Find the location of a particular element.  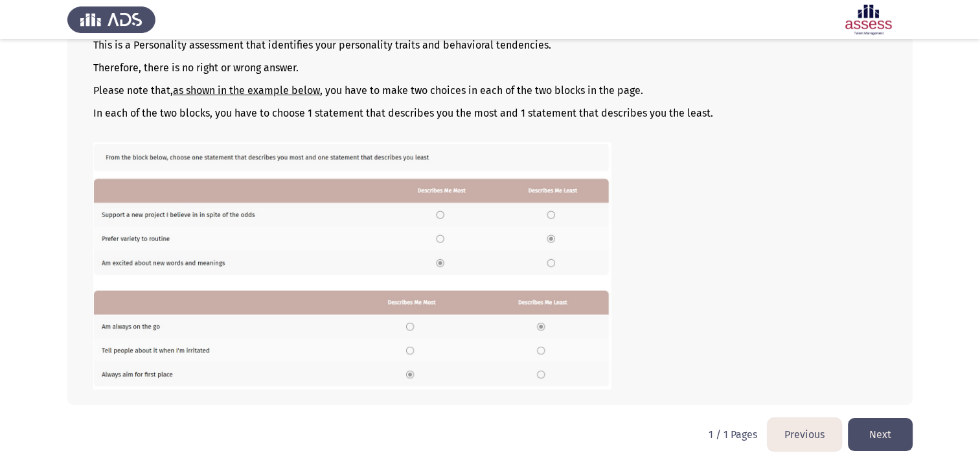

u: as shown in the example below is located at coordinates (247, 90).